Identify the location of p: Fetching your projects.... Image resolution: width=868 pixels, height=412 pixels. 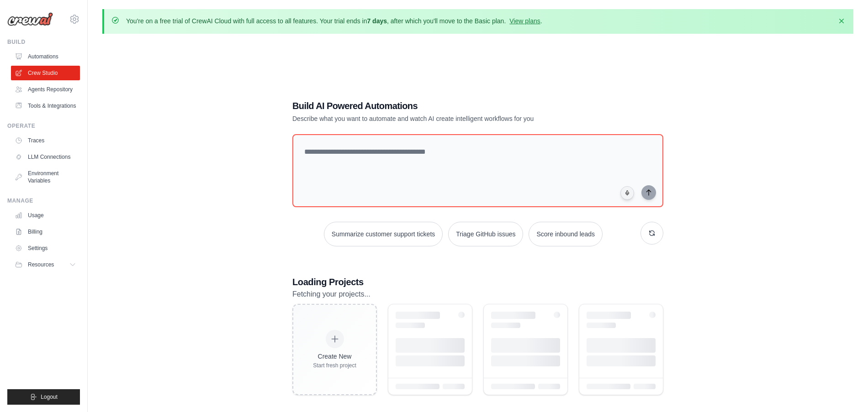
(478, 295).